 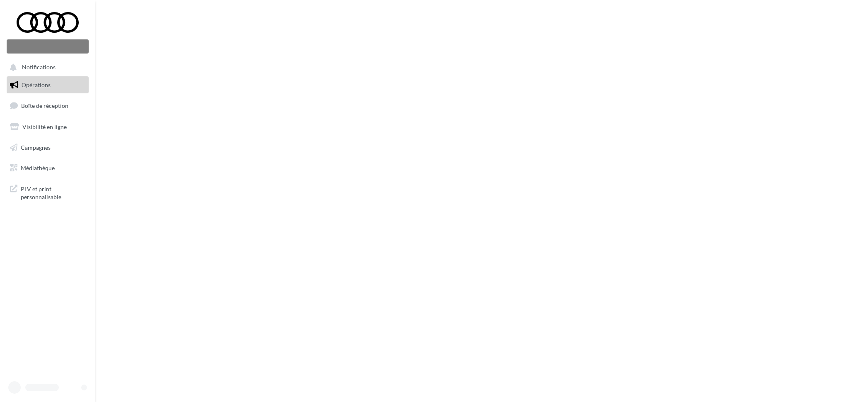 What do you see at coordinates (47, 85) in the screenshot?
I see `a: Opérations` at bounding box center [47, 85].